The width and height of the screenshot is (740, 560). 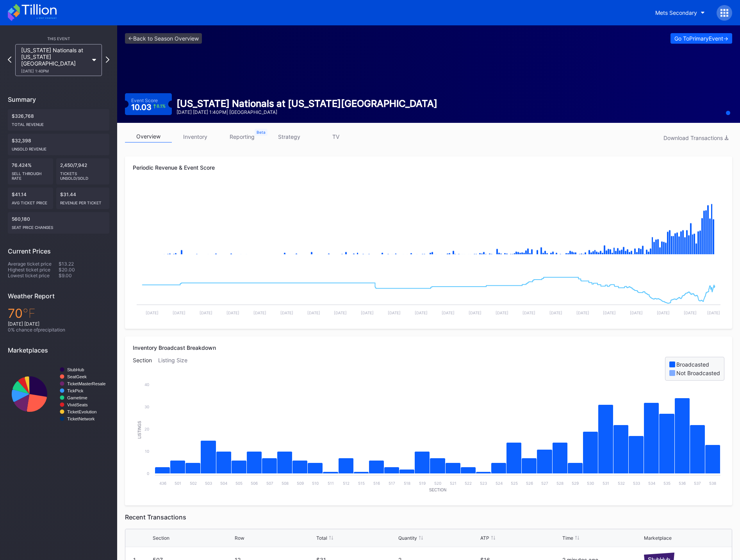 What do you see at coordinates (270, 483) in the screenshot?
I see `text: 507` at bounding box center [270, 483].